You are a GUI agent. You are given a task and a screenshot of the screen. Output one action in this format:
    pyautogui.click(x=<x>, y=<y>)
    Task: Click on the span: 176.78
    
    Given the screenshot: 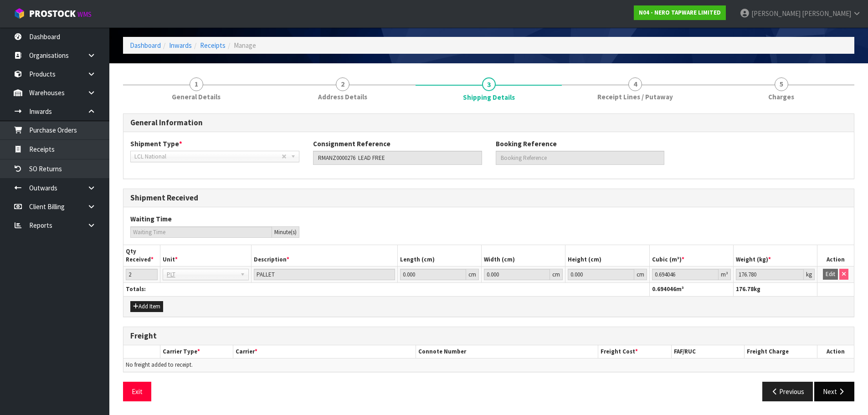 What is the action you would take?
    pyautogui.click(x=744, y=289)
    